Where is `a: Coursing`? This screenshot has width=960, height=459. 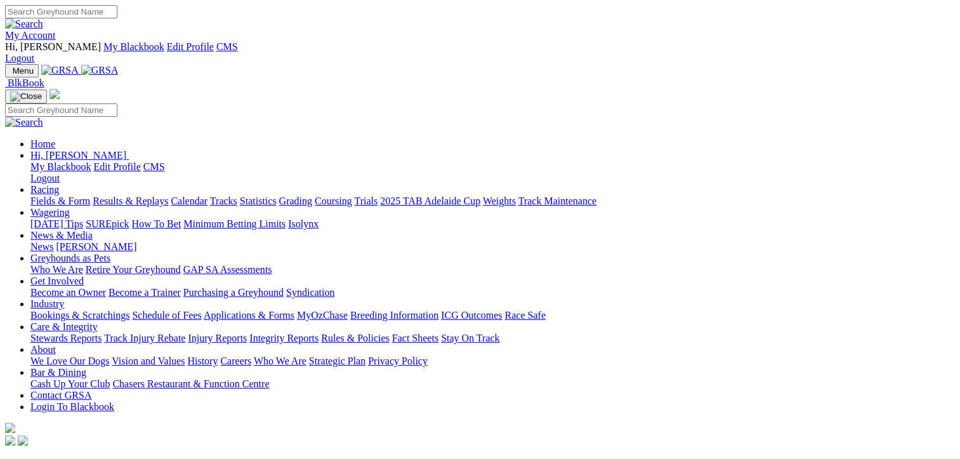 a: Coursing is located at coordinates (333, 200).